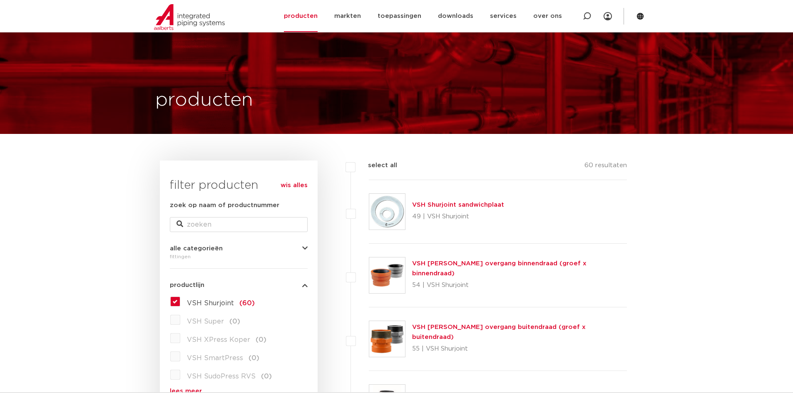  I want to click on h3: filter producten, so click(239, 186).